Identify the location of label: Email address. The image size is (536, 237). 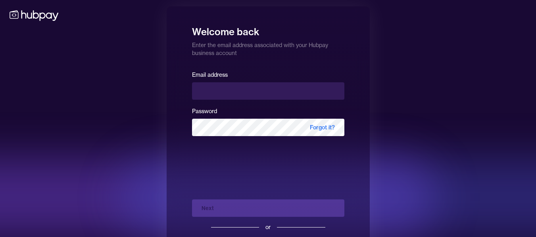
(210, 75).